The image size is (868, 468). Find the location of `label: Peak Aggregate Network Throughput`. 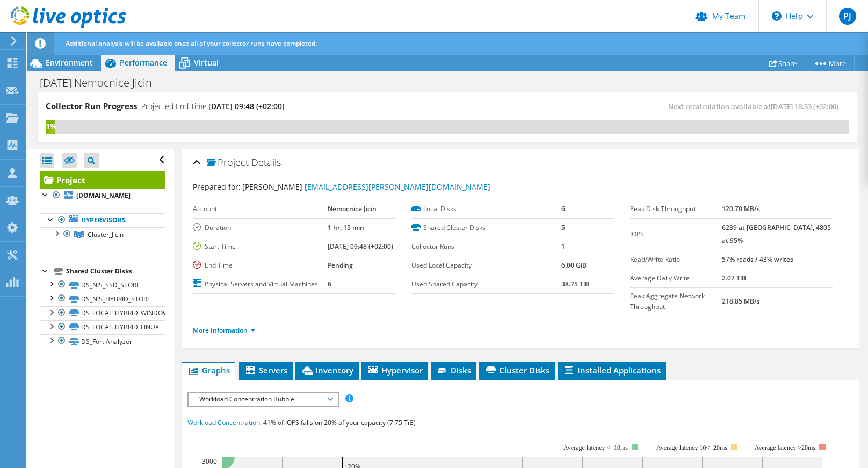

label: Peak Aggregate Network Throughput is located at coordinates (676, 302).